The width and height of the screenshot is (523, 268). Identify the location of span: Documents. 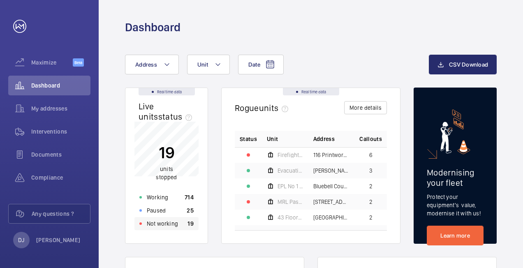
(61, 155).